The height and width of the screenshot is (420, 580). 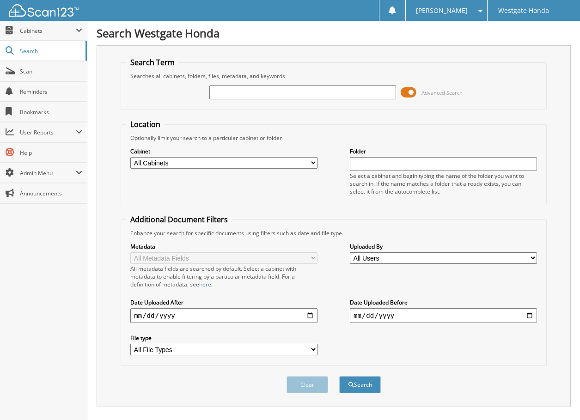 I want to click on input: start, so click(x=224, y=316).